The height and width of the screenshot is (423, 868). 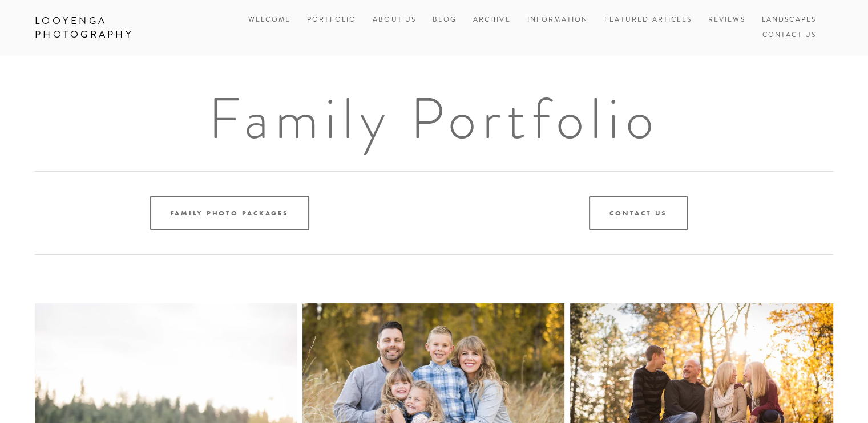 I want to click on a: Portfolio, so click(x=332, y=19).